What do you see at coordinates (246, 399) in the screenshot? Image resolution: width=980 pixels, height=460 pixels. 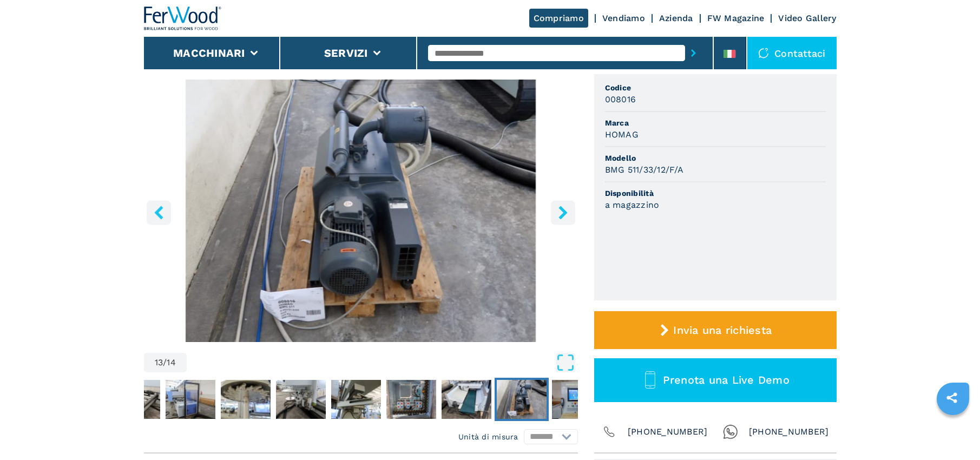 I see `button: Go to Slide 8` at bounding box center [246, 399].